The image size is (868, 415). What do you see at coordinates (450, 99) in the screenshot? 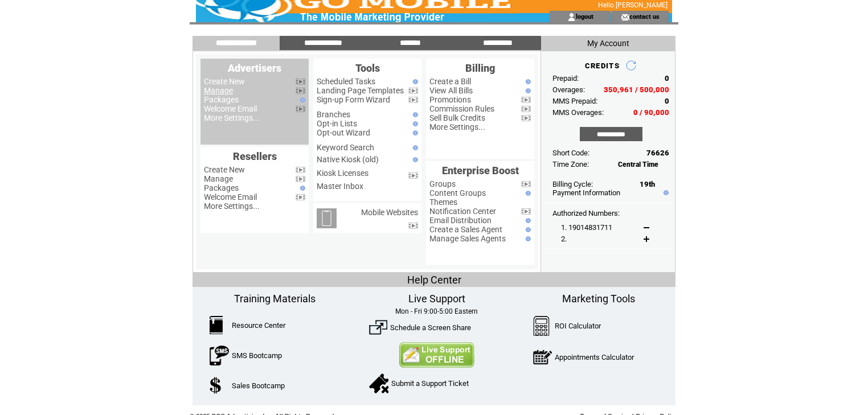
I see `a: Promotions` at bounding box center [450, 99].